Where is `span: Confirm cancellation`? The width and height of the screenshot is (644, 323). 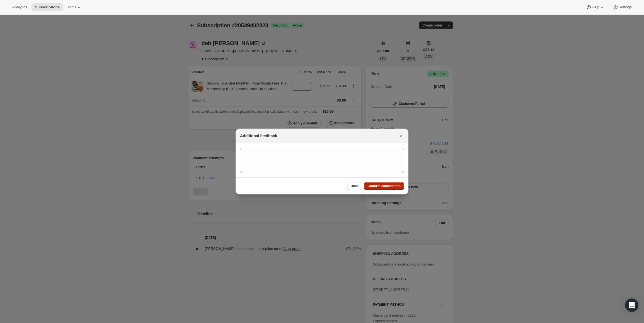 span: Confirm cancellation is located at coordinates (384, 186).